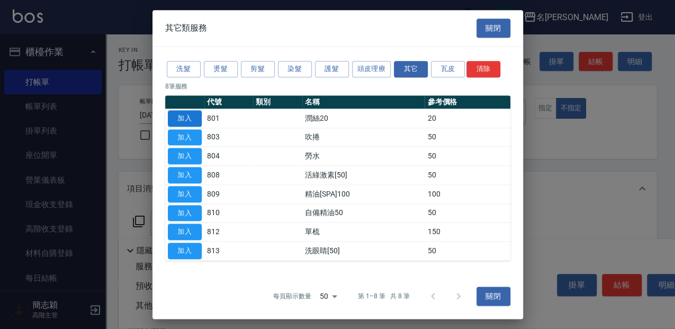  What do you see at coordinates (483, 69) in the screenshot?
I see `button: 清除` at bounding box center [483, 69].